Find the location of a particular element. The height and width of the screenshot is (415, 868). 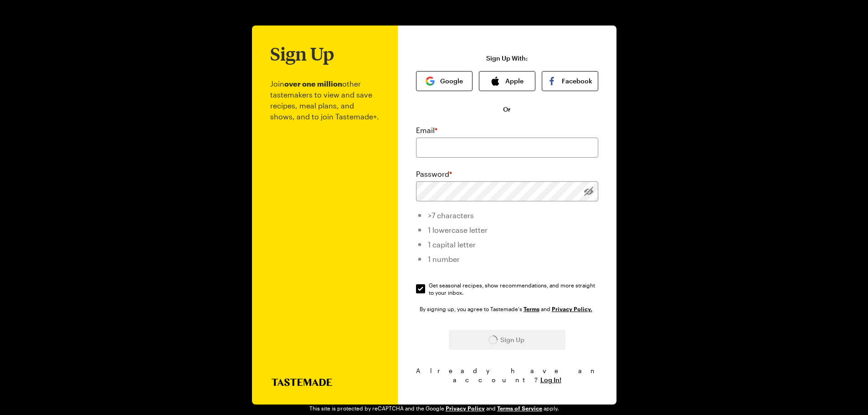

span: Already have an account? is located at coordinates (506, 375).